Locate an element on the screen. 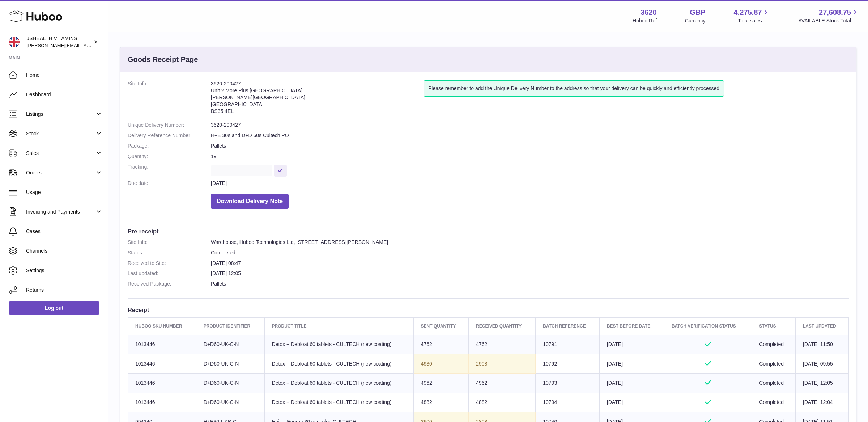 This screenshot has width=868, height=422. td: 10793 is located at coordinates (567, 383).